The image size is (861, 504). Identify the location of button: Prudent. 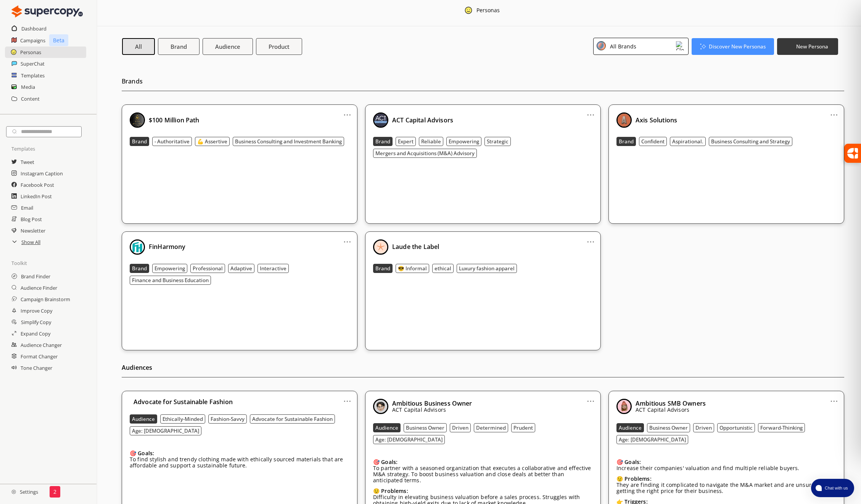
(523, 428).